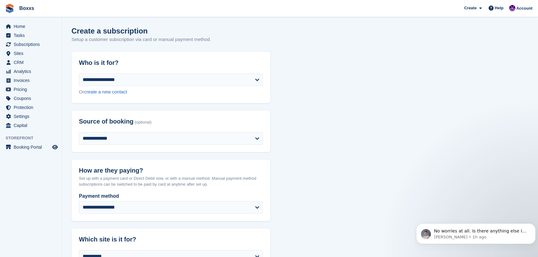 Image resolution: width=538 pixels, height=257 pixels. I want to click on span: Storefront, so click(34, 138).